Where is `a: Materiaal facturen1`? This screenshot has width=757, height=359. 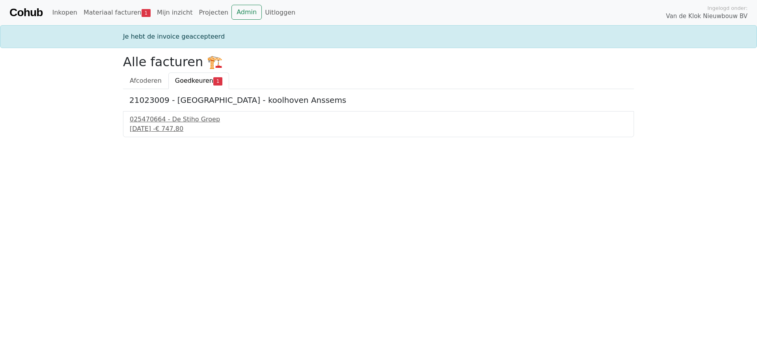 a: Materiaal facturen1 is located at coordinates (117, 13).